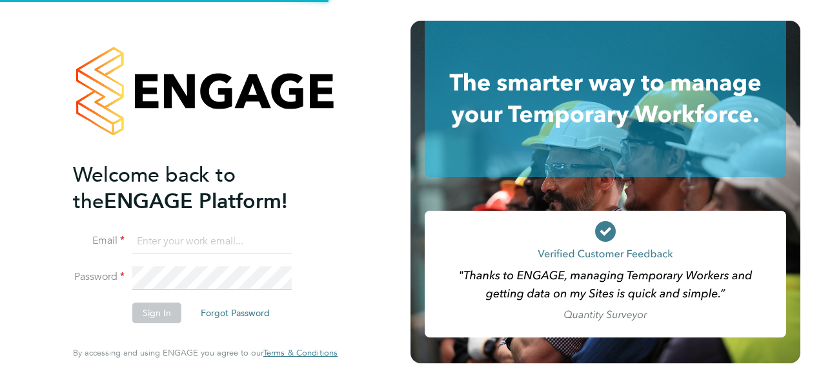  What do you see at coordinates (154, 188) in the screenshot?
I see `span: Welcome back to the` at bounding box center [154, 188].